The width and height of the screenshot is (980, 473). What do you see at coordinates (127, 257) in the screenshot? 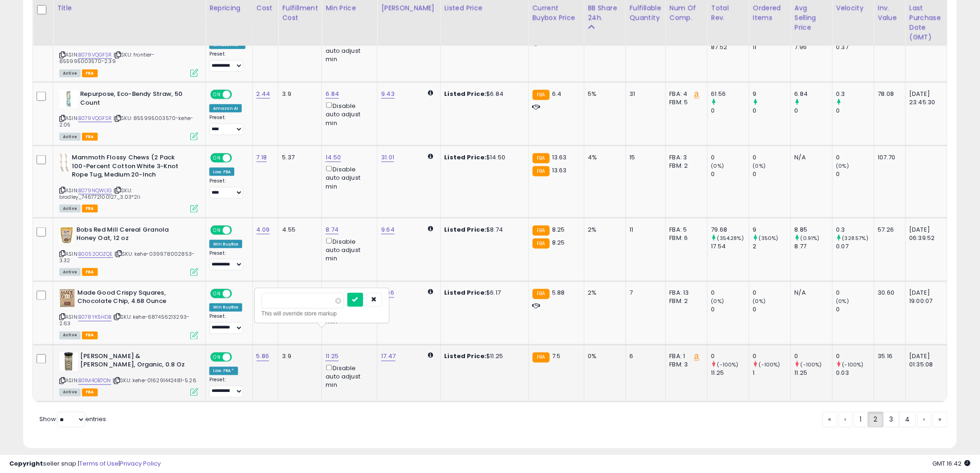
I see `span: | SKU: kehe-039978002853-3.32` at bounding box center [127, 257].